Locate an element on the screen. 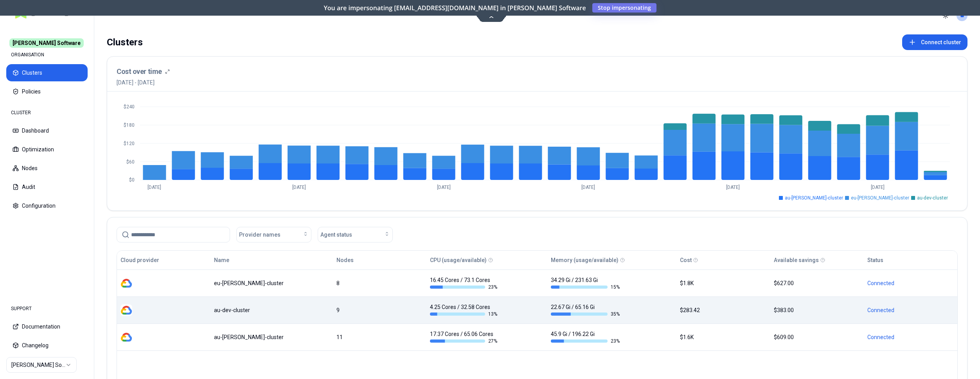 This screenshot has width=980, height=379. button: Available savings is located at coordinates (796, 260).